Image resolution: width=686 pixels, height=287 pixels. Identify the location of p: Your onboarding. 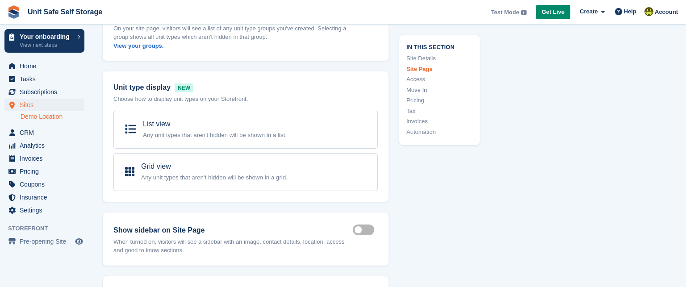
(46, 37).